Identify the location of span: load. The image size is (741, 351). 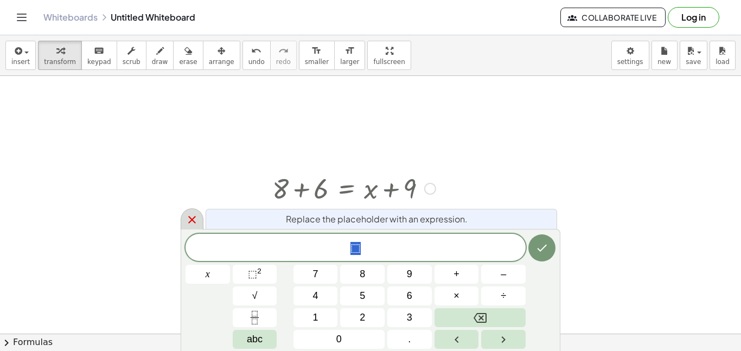
(722, 62).